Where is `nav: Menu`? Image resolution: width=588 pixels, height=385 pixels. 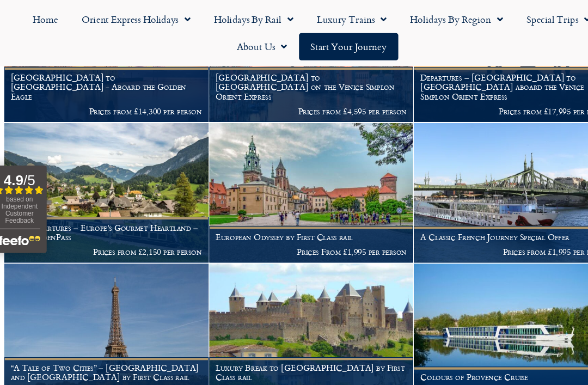
nav: Menu is located at coordinates (294, 31).